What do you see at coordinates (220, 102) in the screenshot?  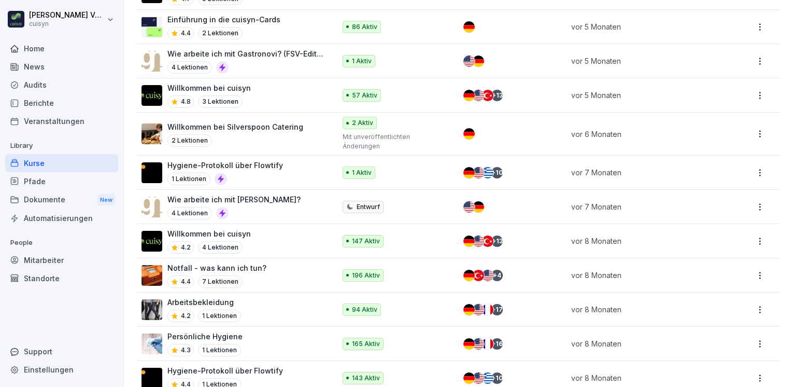 I see `p: 3 Lektionen` at bounding box center [220, 102].